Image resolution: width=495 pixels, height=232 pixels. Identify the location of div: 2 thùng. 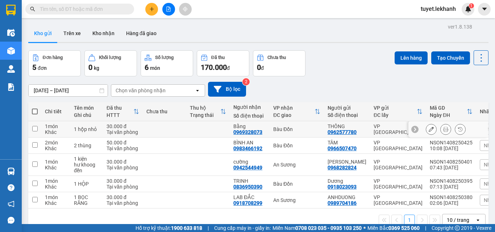
(87, 146).